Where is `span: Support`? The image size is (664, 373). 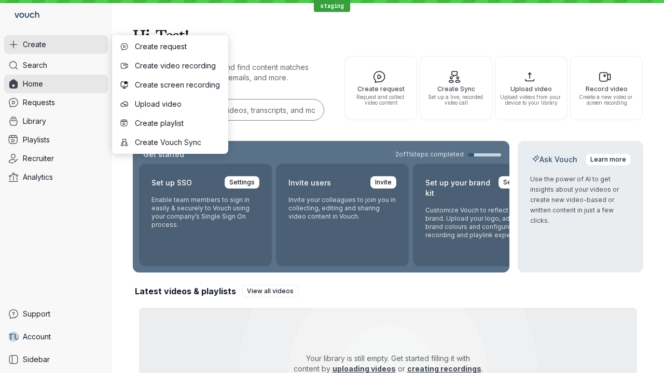 span: Support is located at coordinates (36, 314).